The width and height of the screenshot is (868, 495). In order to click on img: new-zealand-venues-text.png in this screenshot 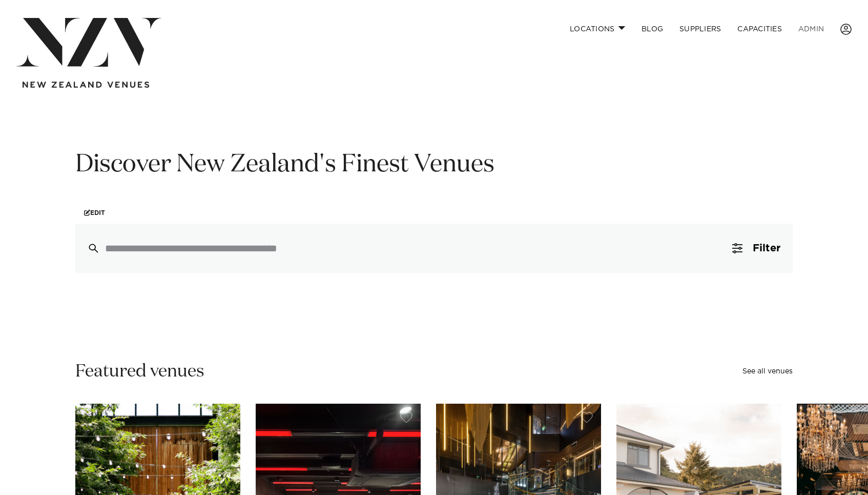, I will do `click(86, 85)`.